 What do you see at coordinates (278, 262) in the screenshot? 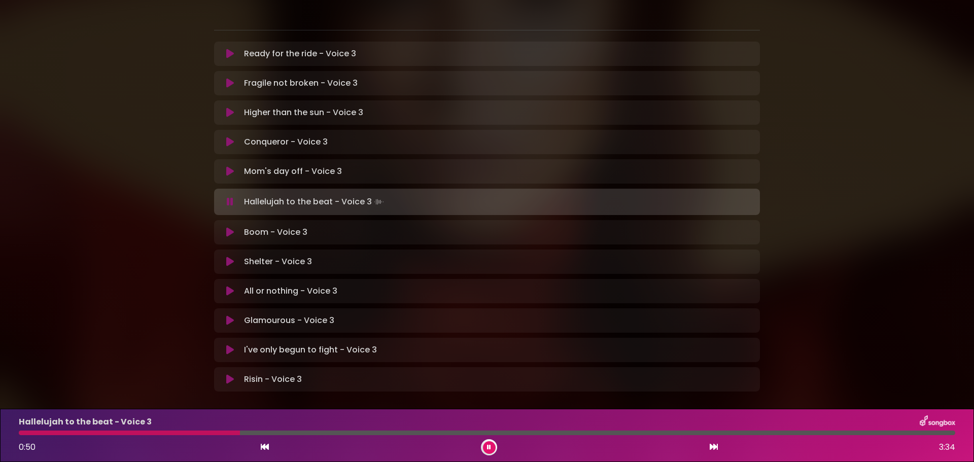
I see `p: Shelter - Voice 3` at bounding box center [278, 262].